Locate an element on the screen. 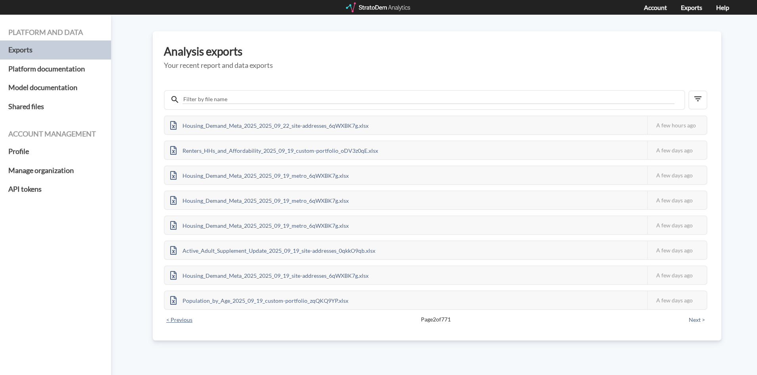 This screenshot has width=757, height=375. a: Account is located at coordinates (655, 7).